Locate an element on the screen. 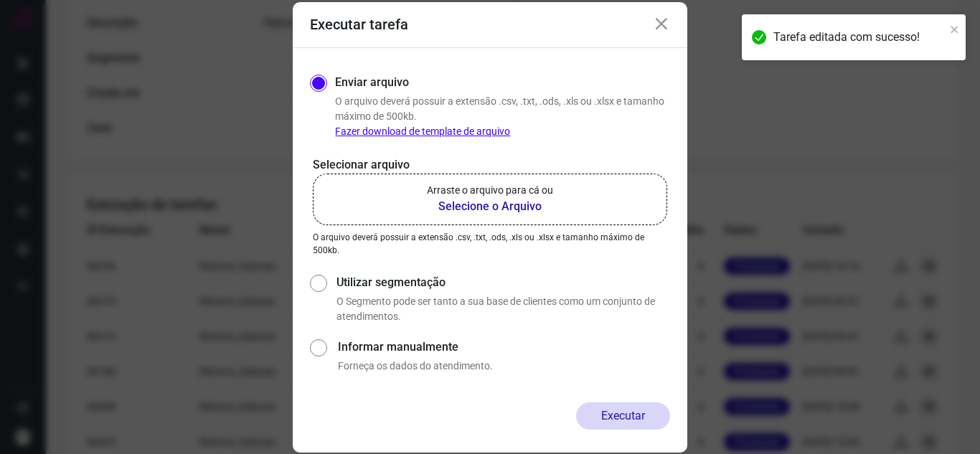 The width and height of the screenshot is (980, 454). label: Enviar arquivo is located at coordinates (372, 82).